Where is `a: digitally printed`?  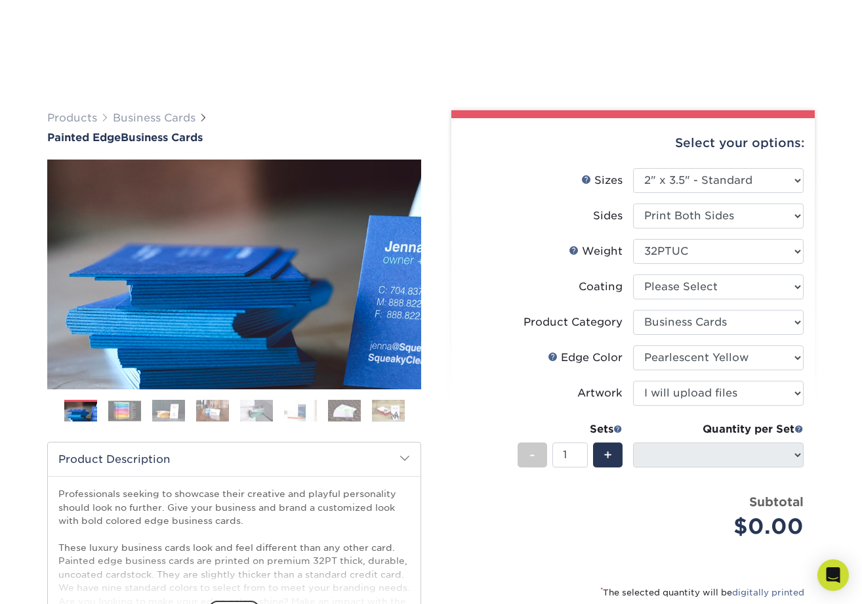
a: digitally printed is located at coordinates (769, 592).